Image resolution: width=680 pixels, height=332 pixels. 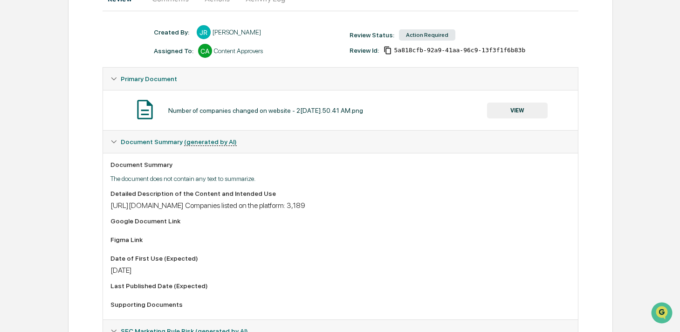 What do you see at coordinates (75, 84) in the screenshot?
I see `div: We're available if you need us!` at bounding box center [75, 84].